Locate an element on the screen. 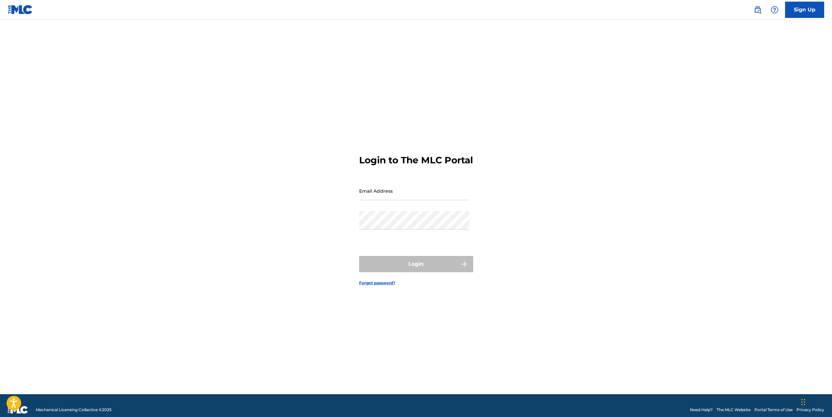  div: Help is located at coordinates (774, 10).